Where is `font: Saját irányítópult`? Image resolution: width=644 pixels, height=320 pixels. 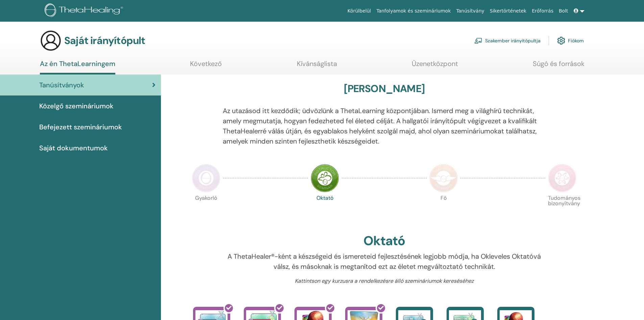
font: Saját irányítópult is located at coordinates (105, 40).